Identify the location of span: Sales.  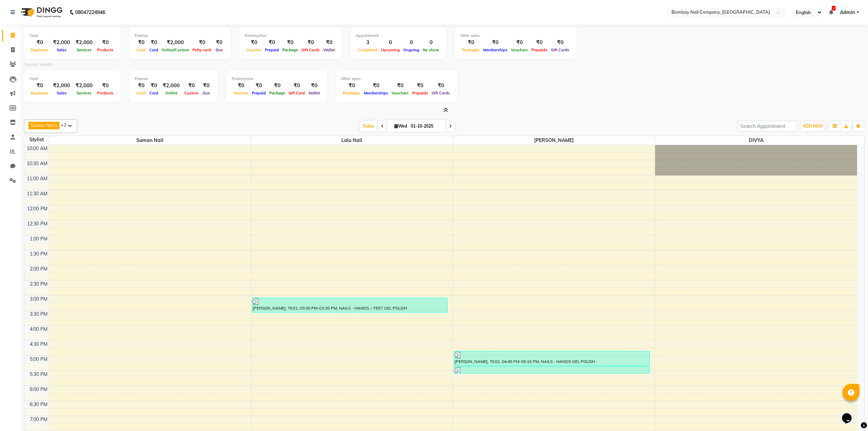
(62, 50).